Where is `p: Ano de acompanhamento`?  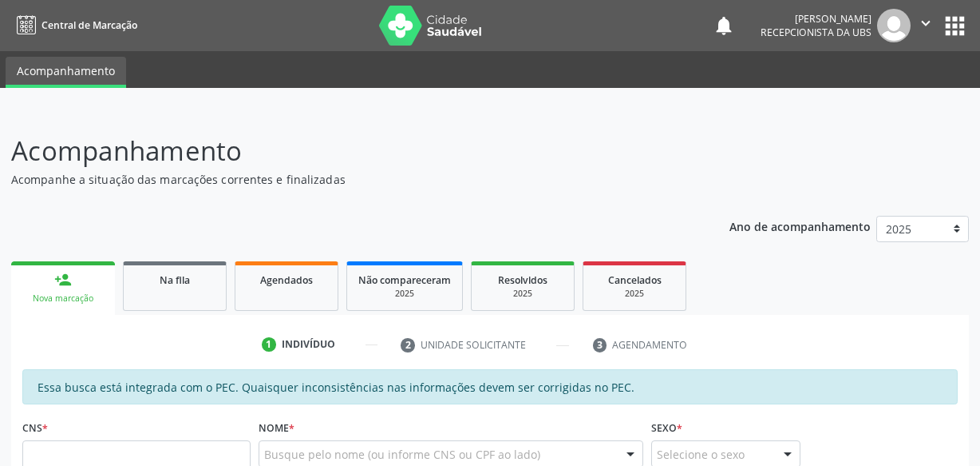
p: Ano de acompanhamento is located at coordinates (800, 225).